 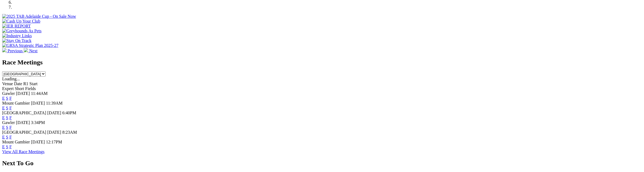 I want to click on span: 12:17PM, so click(x=54, y=142).